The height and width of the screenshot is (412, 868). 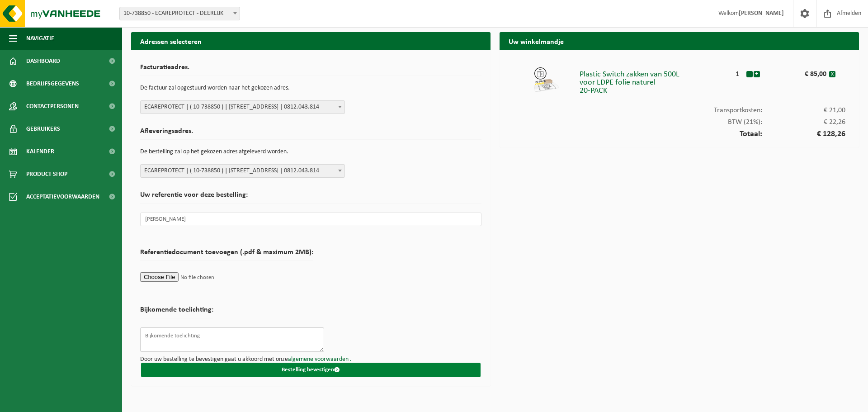 I want to click on button: Bestelling bevestigen, so click(x=311, y=370).